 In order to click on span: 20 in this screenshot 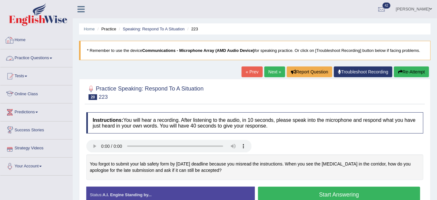, I will do `click(93, 97)`.